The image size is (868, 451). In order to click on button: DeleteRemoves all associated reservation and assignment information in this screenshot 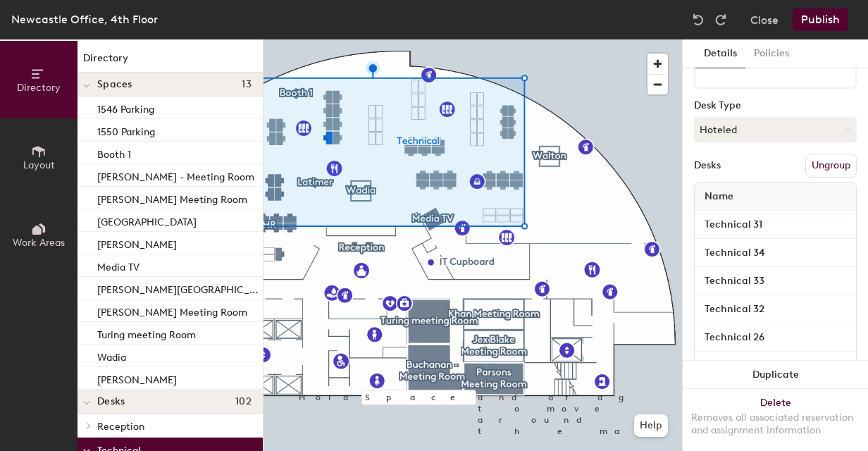, I will do `click(775, 420)`.